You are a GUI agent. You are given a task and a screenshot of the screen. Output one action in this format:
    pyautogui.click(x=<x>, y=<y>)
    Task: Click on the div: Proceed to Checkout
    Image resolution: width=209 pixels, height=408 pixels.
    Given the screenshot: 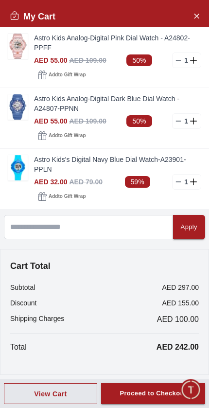 What is the action you would take?
    pyautogui.click(x=153, y=393)
    